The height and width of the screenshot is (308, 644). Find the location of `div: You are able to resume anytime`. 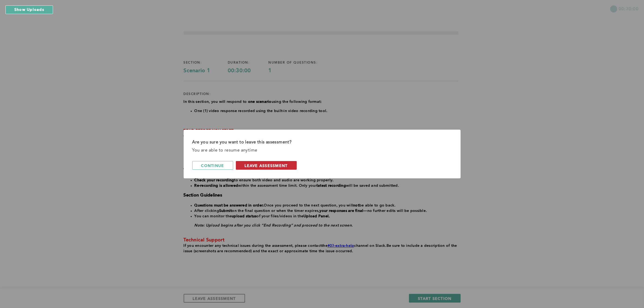

div: You are able to resume anytime is located at coordinates (322, 150).